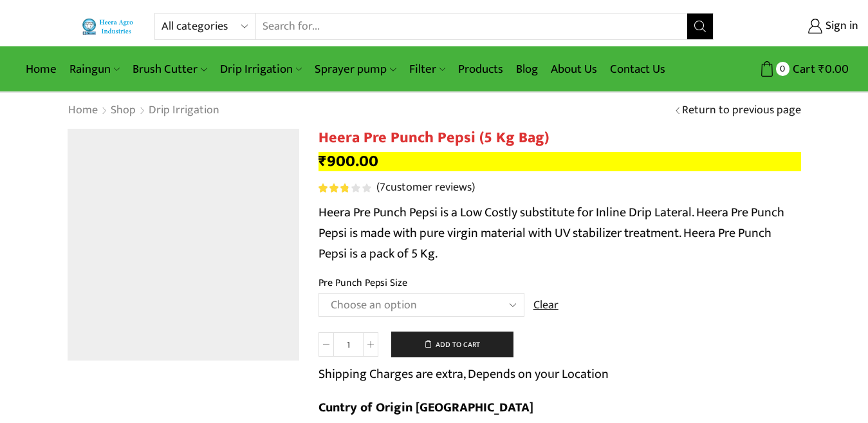 Image resolution: width=868 pixels, height=423 pixels. I want to click on img: Heera Pre Punch Pepsi, so click(184, 244).